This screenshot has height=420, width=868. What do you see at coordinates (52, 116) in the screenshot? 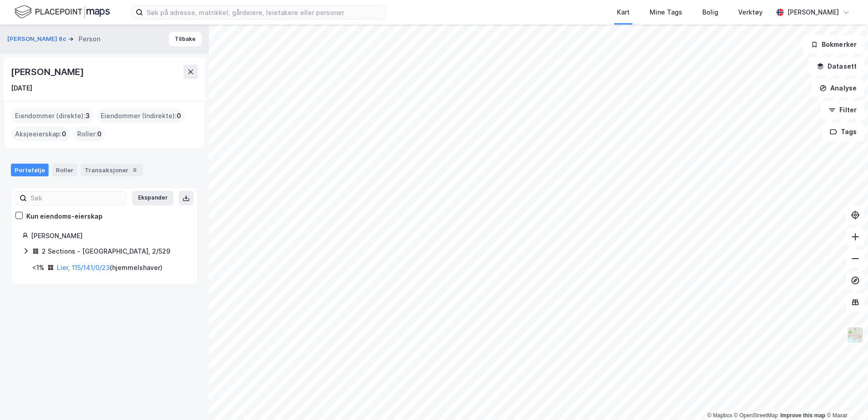
I see `div: Eiendommer (direkte) :` at bounding box center [52, 116].